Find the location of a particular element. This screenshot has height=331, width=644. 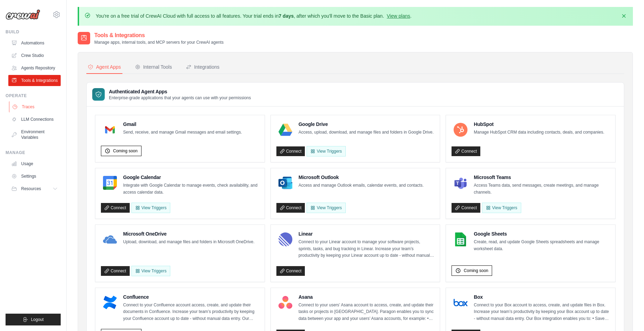

a: Tools & Integrations is located at coordinates (34, 80).